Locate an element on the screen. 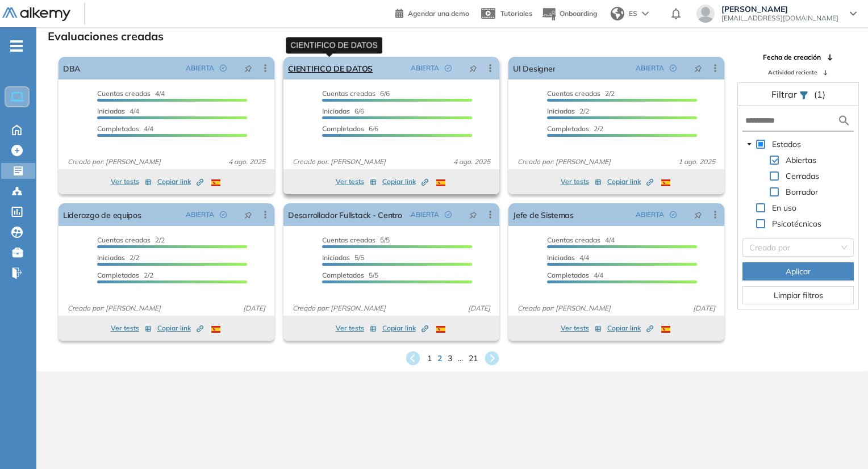  a: UI Designer is located at coordinates (534, 68).